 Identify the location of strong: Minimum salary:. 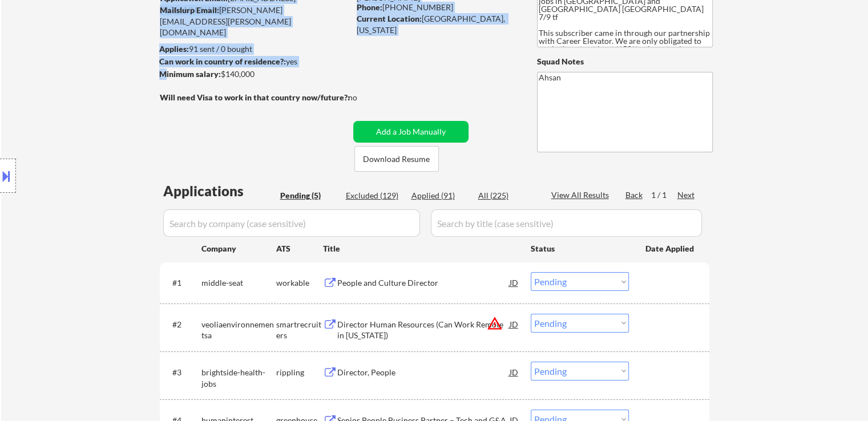
(190, 73).